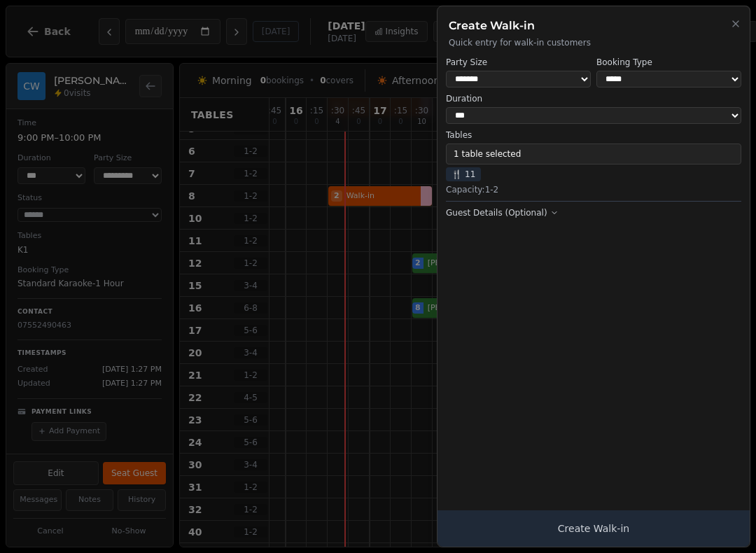 The image size is (756, 553). Describe the element at coordinates (594, 136) in the screenshot. I see `label: Tables` at that location.